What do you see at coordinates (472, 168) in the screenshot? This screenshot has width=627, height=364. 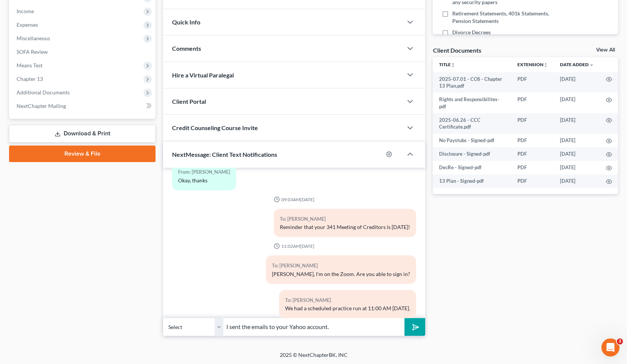 I see `td: DecRe - Signed-pdf` at bounding box center [472, 168].